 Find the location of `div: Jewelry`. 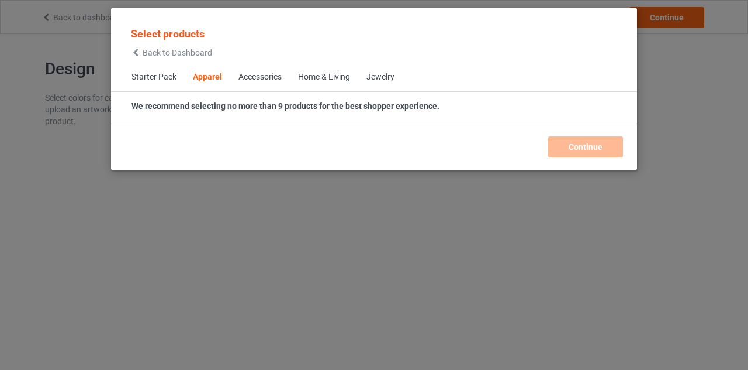

div: Jewelry is located at coordinates (381, 77).